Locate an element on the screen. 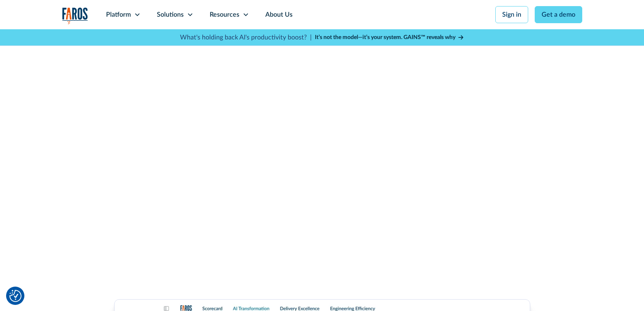 This screenshot has height=311, width=644. a: It’s not the model—it’s your system. GAINS™ reveals why is located at coordinates (390, 37).